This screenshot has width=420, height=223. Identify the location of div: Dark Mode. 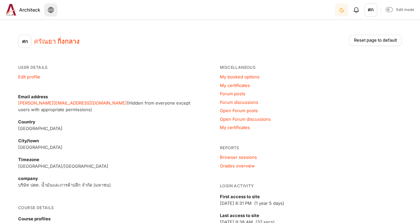
(342, 10).